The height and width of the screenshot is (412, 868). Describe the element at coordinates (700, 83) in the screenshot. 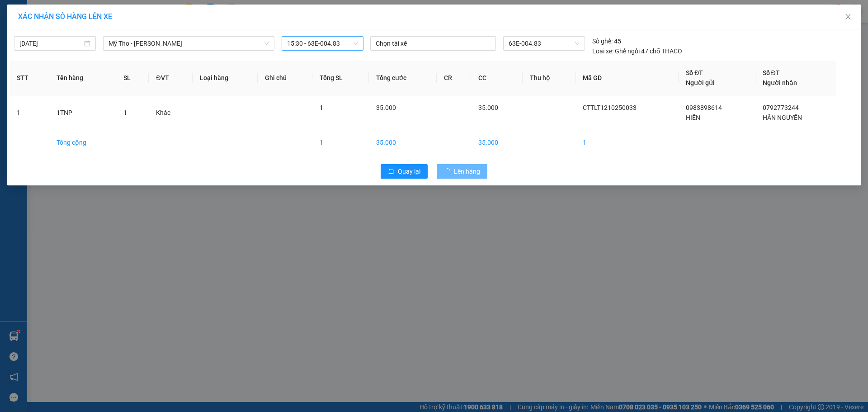

I see `span: Người gửi` at that location.